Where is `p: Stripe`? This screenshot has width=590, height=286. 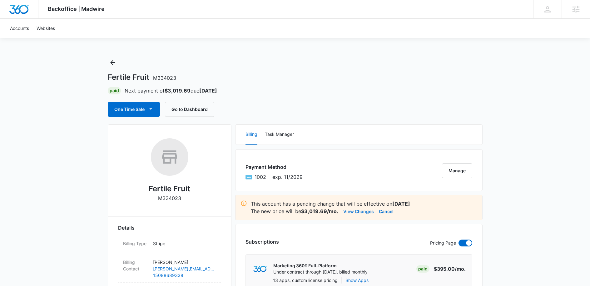 p: Stripe is located at coordinates (184, 244).